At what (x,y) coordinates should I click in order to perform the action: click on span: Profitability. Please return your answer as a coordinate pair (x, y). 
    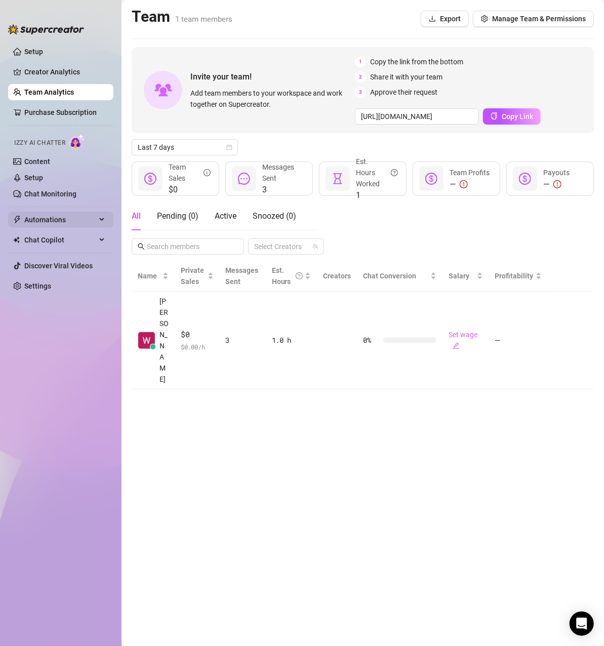
    Looking at the image, I should click on (514, 276).